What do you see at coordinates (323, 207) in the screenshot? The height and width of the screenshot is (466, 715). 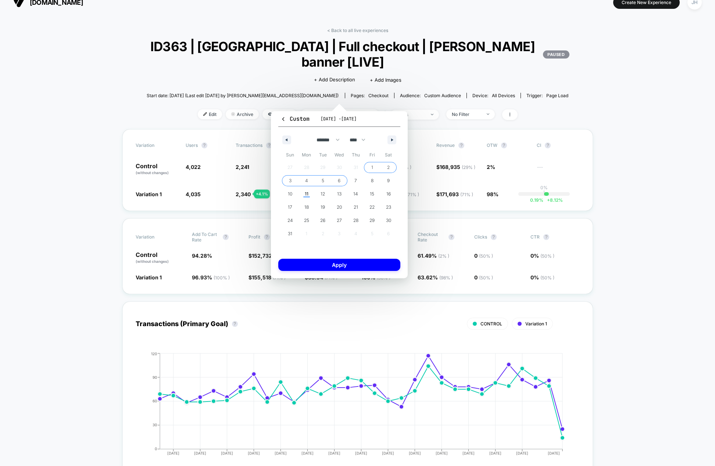 I see `span: 19` at bounding box center [323, 207].